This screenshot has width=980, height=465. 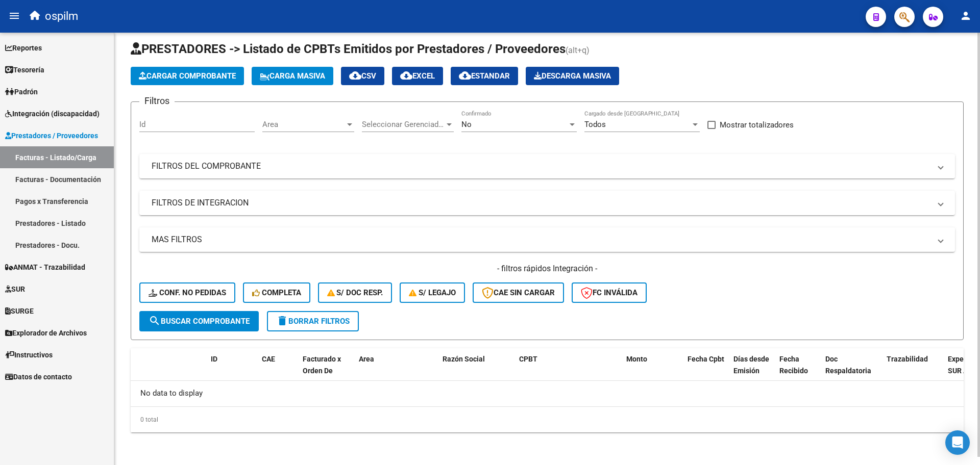 What do you see at coordinates (155, 321) in the screenshot?
I see `mat-icon: search` at bounding box center [155, 321].